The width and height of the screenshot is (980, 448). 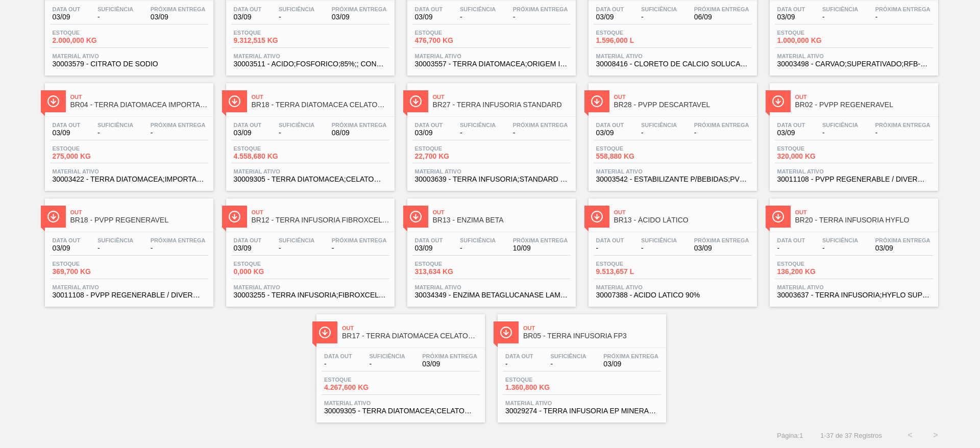 What do you see at coordinates (128, 249) in the screenshot?
I see `a: ÍconeOutBR18 - PVPP REGENERAVELData out03/09Suficiência-Próxima Entrega-Estoque369,700 KGMaterial...` at bounding box center [128, 249].